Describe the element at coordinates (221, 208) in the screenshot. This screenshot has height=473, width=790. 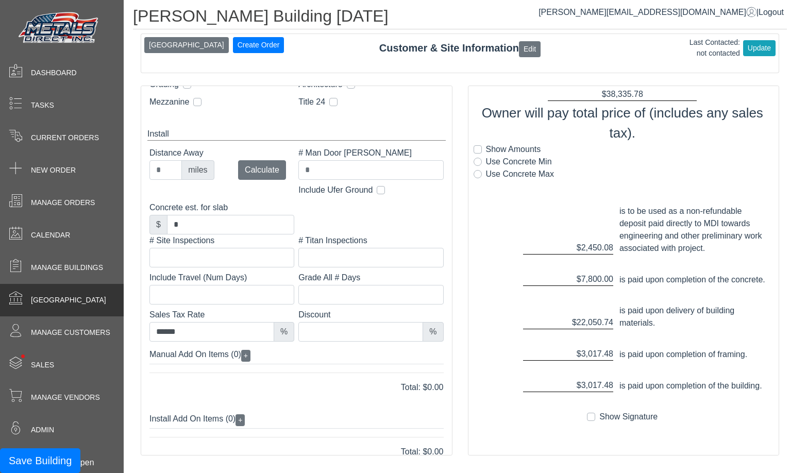
I see `label: Concrete est. for slab` at that location.